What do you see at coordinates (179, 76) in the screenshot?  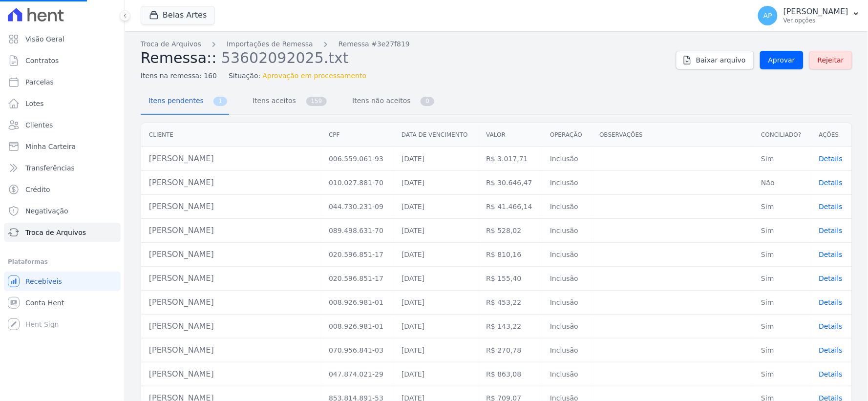 I see `span: Itens na remessa: 160` at bounding box center [179, 76].